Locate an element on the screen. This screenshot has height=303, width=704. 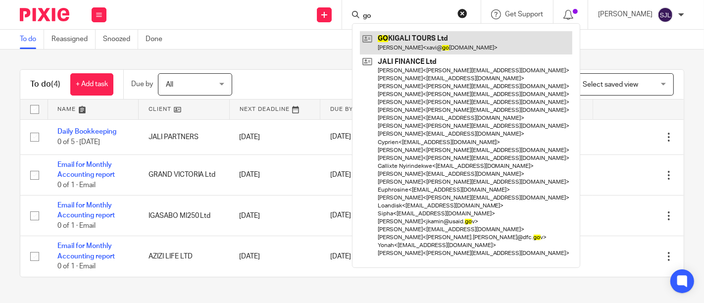
a: Snoozed is located at coordinates (120, 39).